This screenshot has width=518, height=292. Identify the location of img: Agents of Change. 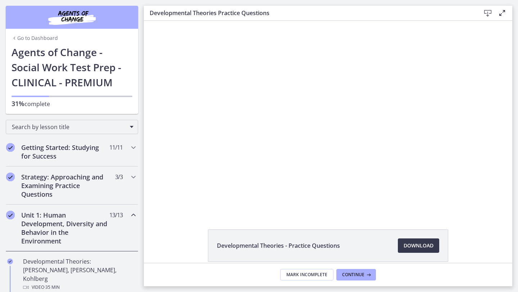
(72, 17).